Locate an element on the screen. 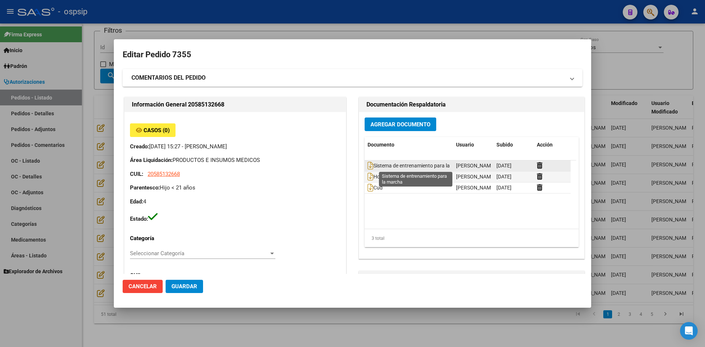 Image resolution: width=705 pixels, height=347 pixels. p: 4 is located at coordinates (235, 202).